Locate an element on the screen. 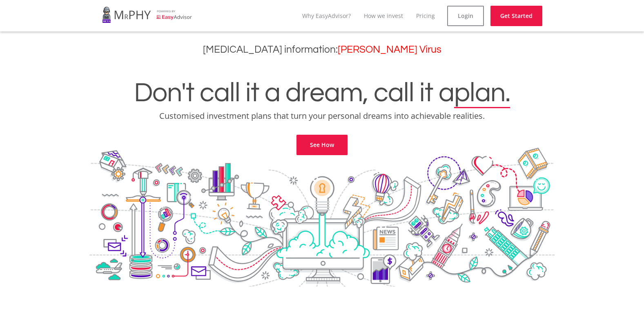 Image resolution: width=644 pixels, height=316 pixels. a: Pricing is located at coordinates (425, 16).